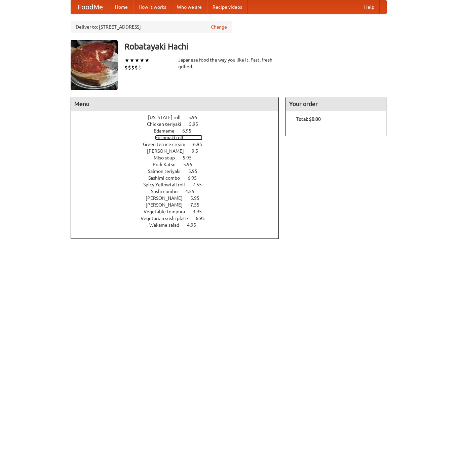 This screenshot has width=457, height=476. I want to click on a: Who we are, so click(189, 7).